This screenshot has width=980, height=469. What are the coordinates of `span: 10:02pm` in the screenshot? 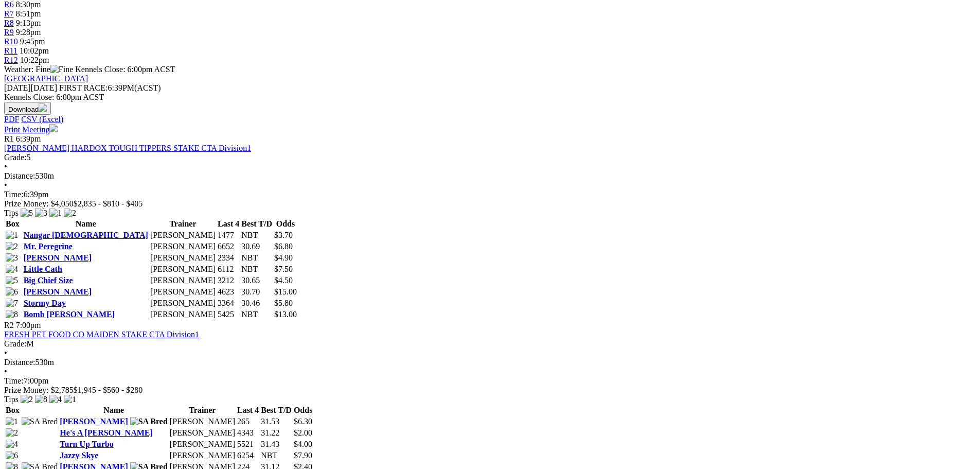 It's located at (34, 50).